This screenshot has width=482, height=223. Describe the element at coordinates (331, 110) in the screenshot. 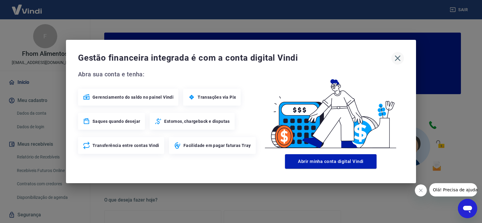

I see `img: Good Billing` at that location.